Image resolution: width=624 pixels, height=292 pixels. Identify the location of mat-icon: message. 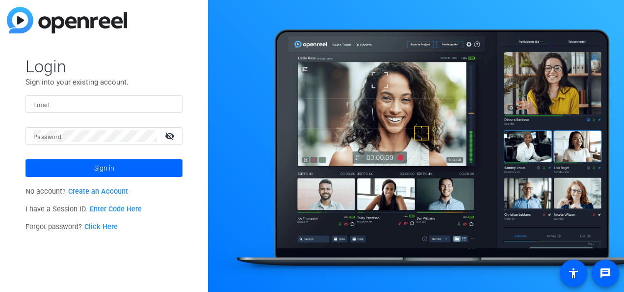
(606, 273).